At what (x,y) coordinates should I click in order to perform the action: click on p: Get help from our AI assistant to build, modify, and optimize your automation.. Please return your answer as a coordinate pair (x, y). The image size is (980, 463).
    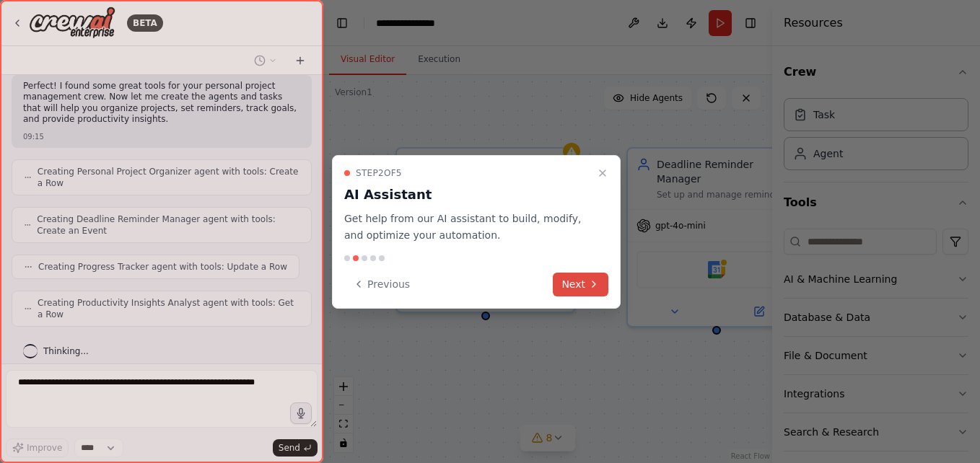
    Looking at the image, I should click on (467, 227).